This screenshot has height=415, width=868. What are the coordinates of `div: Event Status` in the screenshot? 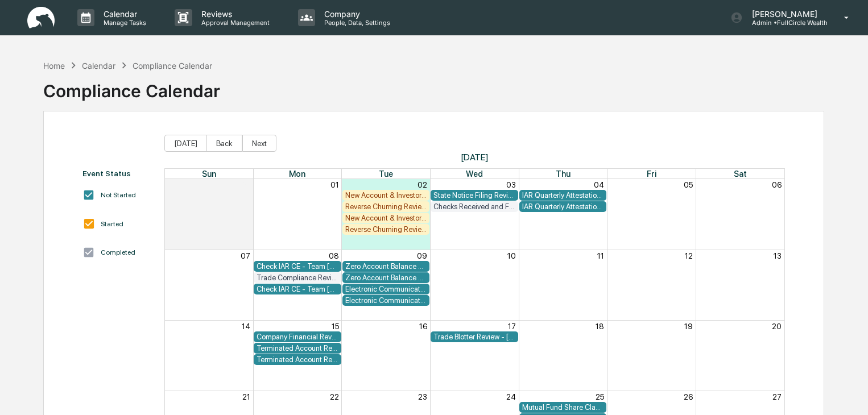 It's located at (117, 173).